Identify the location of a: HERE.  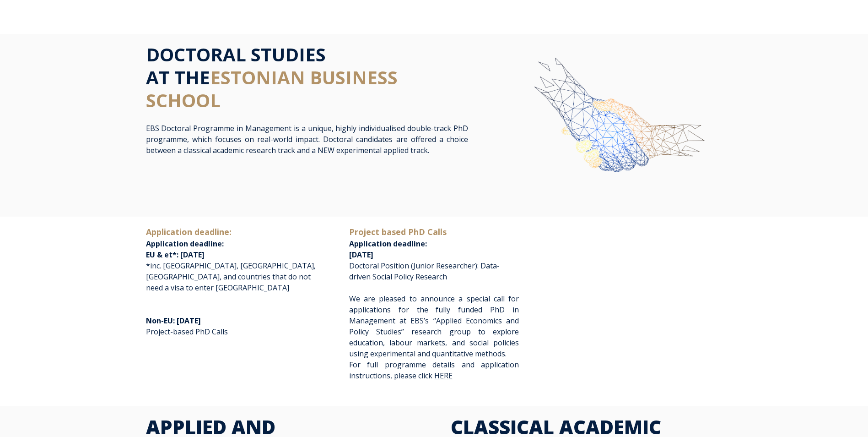
(443, 376).